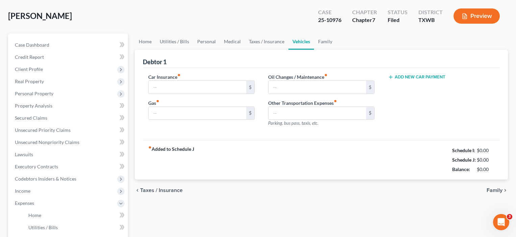 The image size is (516, 237). Describe the element at coordinates (43, 227) in the screenshot. I see `span: Utilities / Bills` at that location.